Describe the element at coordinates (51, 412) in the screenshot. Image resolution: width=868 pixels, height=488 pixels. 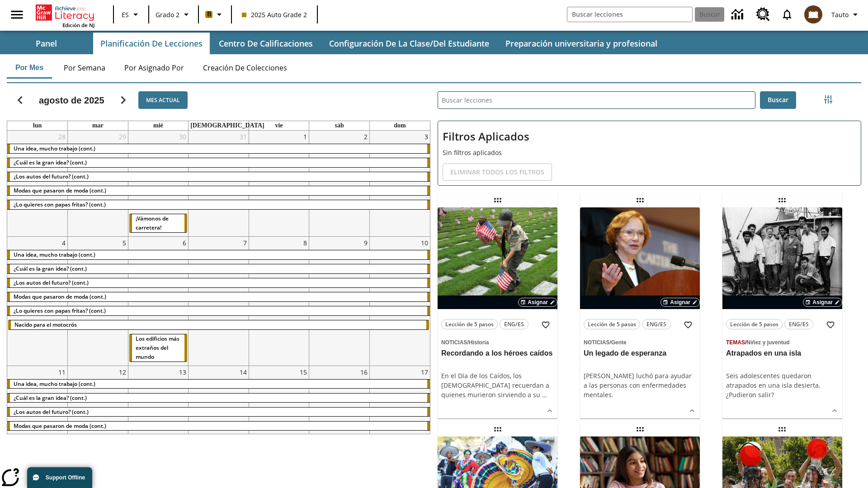
I see `span: ¿Los autos del futuro? (cont.)` at that location.